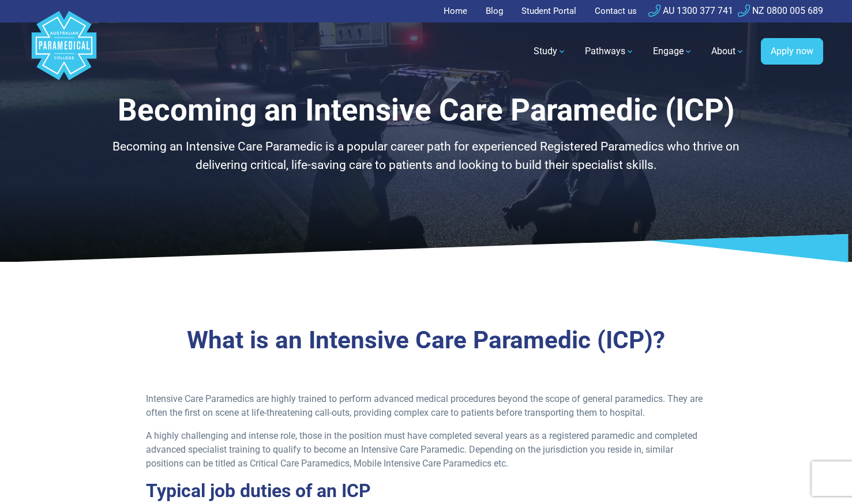 Image resolution: width=852 pixels, height=504 pixels. What do you see at coordinates (426, 491) in the screenshot?
I see `h2: Typical job duties of an ICP` at bounding box center [426, 491].